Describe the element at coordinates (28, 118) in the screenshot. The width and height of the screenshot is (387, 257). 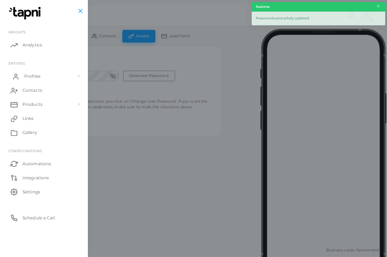
I see `span: Links` at that location.